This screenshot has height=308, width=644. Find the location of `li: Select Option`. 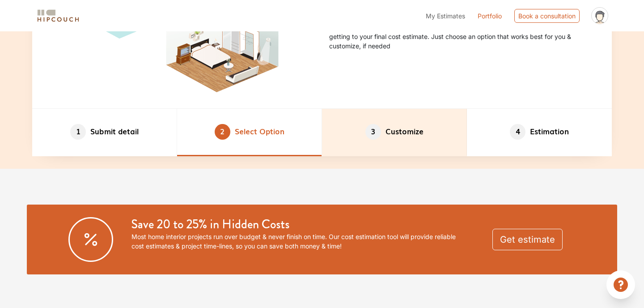

li: Select Option is located at coordinates (250, 132).